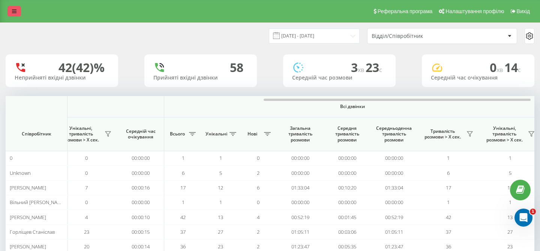 This screenshot has height=251, width=540. What do you see at coordinates (504, 134) in the screenshot?
I see `span: Унікальні, тривалість розмови > Х сек.` at bounding box center [504, 134].